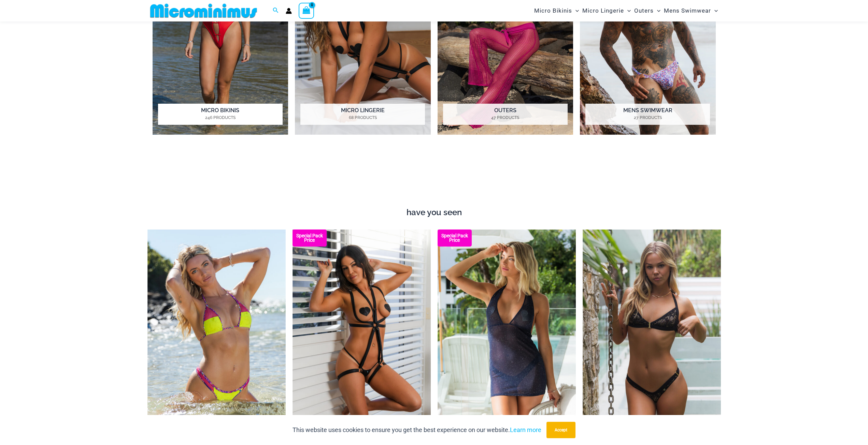  I want to click on h2: Micro Bikinis, so click(220, 115).